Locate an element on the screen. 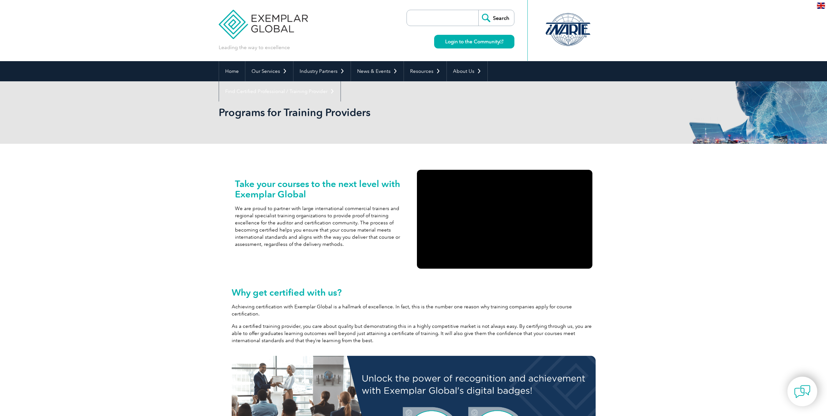  a: Login to the Community is located at coordinates (474, 42).